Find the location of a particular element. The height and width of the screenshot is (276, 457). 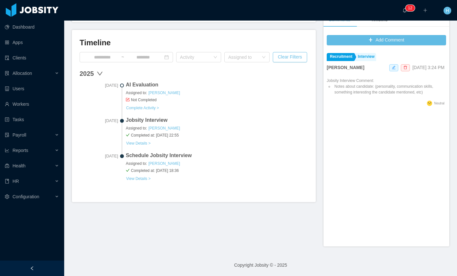

i: icon: form is located at coordinates (128, 99).